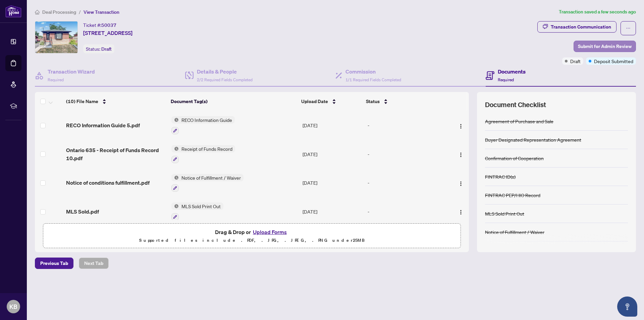  What do you see at coordinates (373, 79) in the screenshot?
I see `span: 1/1 Required Fields Completed` at bounding box center [373, 79].